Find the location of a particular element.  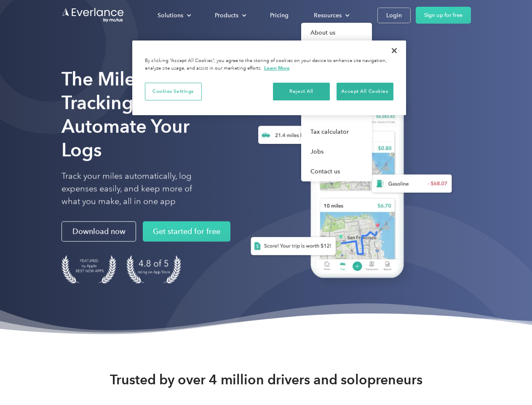

div: Pricing is located at coordinates (279, 15).